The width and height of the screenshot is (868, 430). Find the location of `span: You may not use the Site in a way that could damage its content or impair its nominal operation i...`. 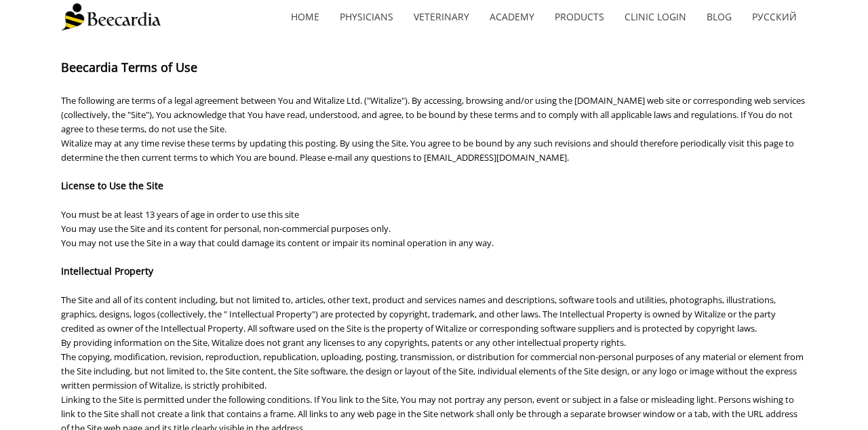

span: You may not use the Site in a way that could damage its content or impair its nominal operation i... is located at coordinates (277, 243).